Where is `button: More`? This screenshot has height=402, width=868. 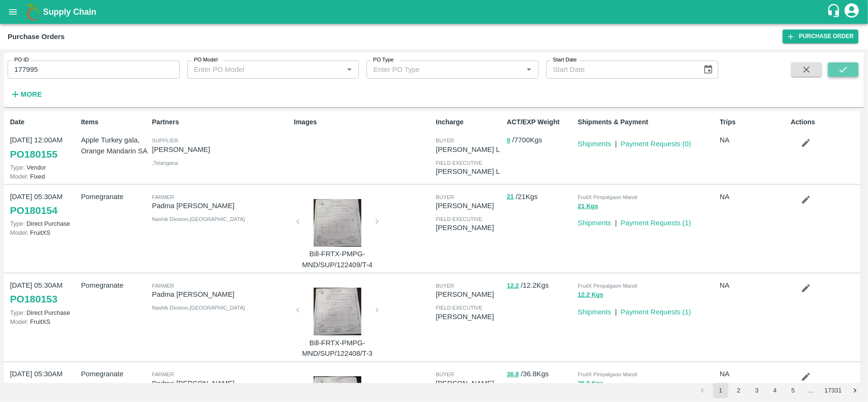 button: More is located at coordinates (26, 94).